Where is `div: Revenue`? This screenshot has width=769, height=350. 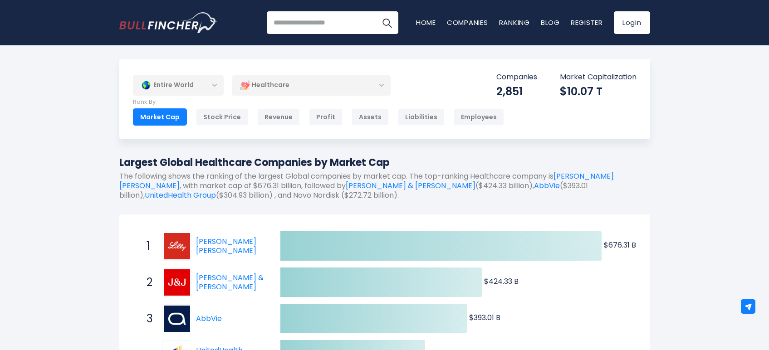 div: Revenue is located at coordinates (279, 117).